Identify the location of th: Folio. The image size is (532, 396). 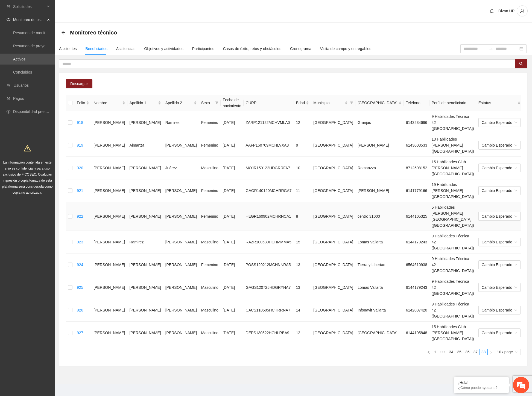
(83, 103).